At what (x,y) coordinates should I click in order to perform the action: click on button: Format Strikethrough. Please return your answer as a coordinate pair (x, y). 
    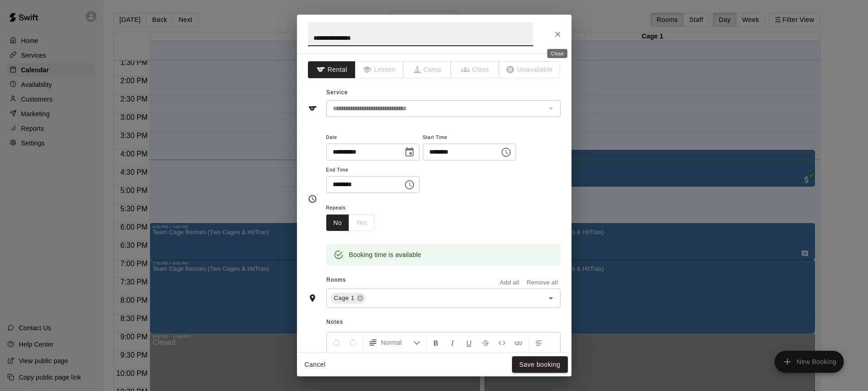
    Looking at the image, I should click on (485, 343).